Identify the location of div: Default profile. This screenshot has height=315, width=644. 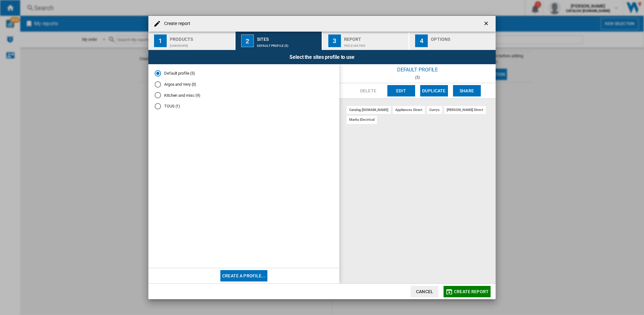
(417, 69).